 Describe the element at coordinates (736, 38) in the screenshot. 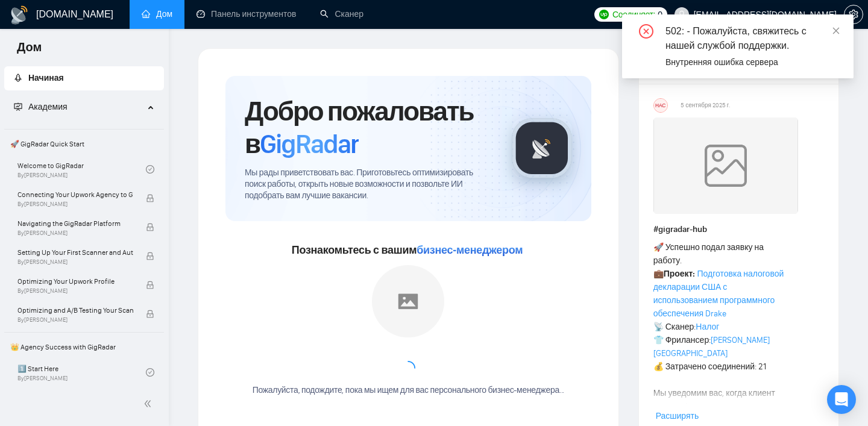

I see `font: 502: - Пожалуйста, свяжитесь с нашей службой поддержки.` at that location.